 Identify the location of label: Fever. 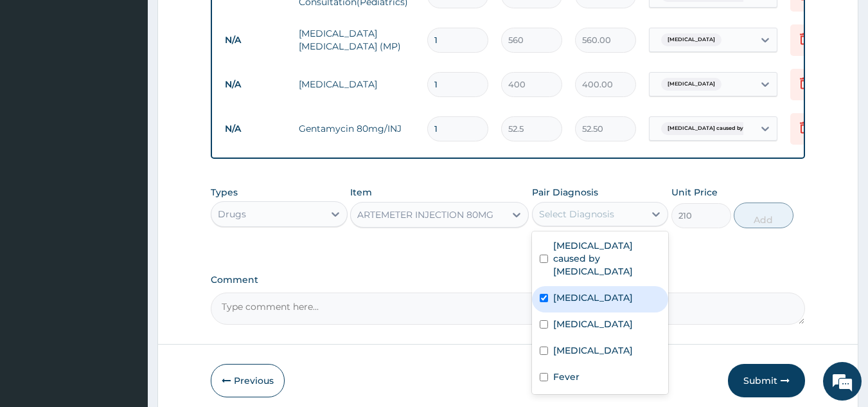
(566, 376).